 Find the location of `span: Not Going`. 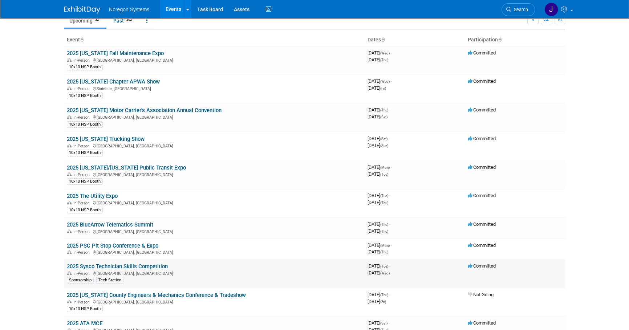

span: Not Going is located at coordinates (480, 294).